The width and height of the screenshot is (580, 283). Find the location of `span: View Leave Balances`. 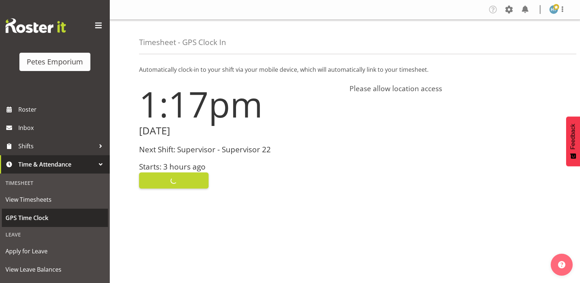

span: View Leave Balances is located at coordinates (55, 269).